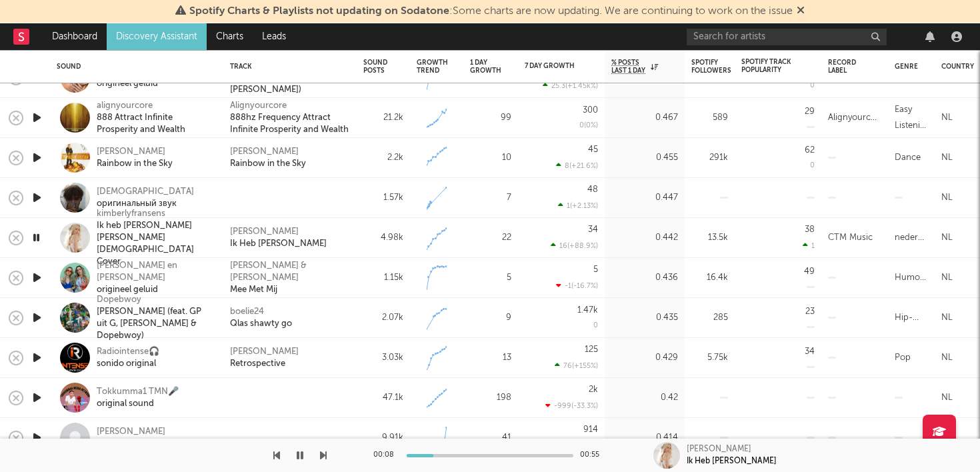  I want to click on div: 3.03k, so click(384, 358).